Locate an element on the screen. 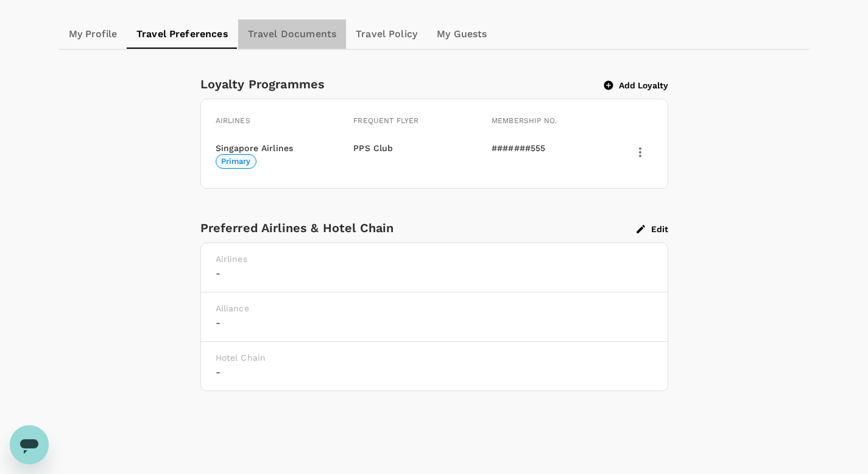 The width and height of the screenshot is (868, 474). div: PPS Club is located at coordinates (403, 148).